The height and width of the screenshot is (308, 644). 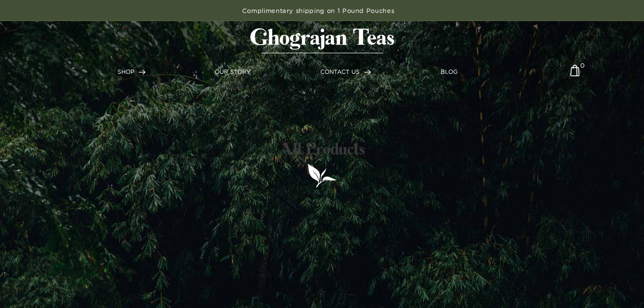 What do you see at coordinates (322, 149) in the screenshot?
I see `h2: All Products` at bounding box center [322, 149].